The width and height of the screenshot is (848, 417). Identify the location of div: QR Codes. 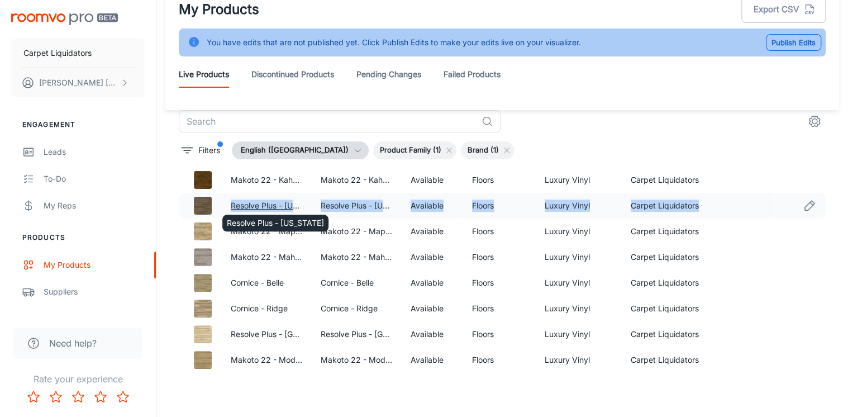
(94, 319).